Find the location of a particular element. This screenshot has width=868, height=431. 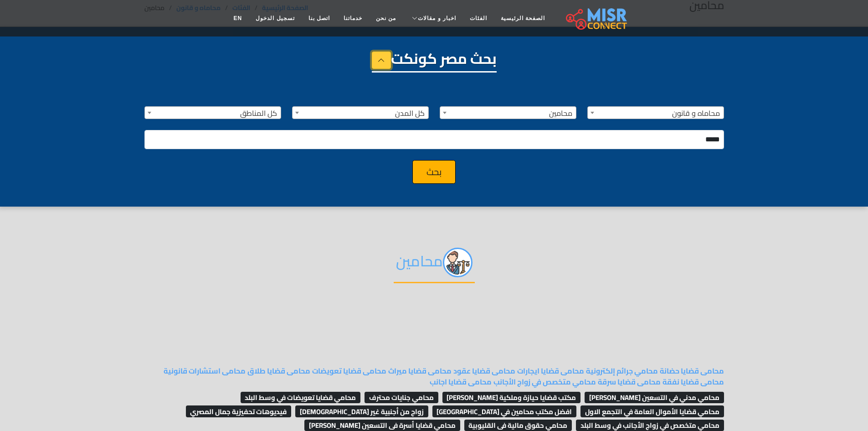

span: محاماه و قانون is located at coordinates (655, 113).